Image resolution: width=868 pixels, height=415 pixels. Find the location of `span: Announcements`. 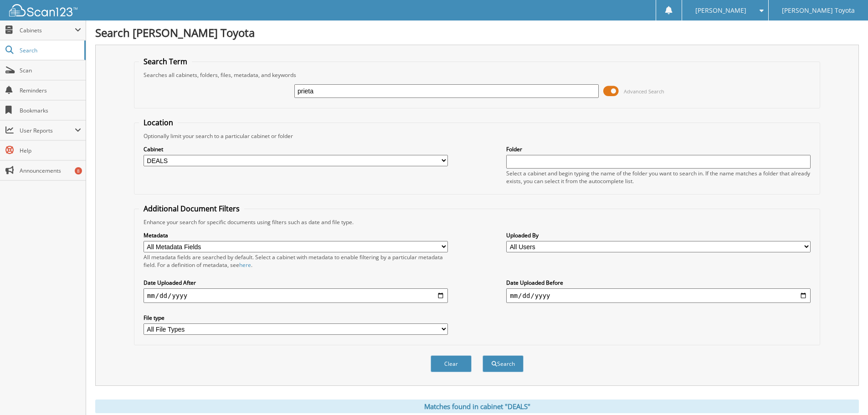

span: Announcements is located at coordinates (50, 170).